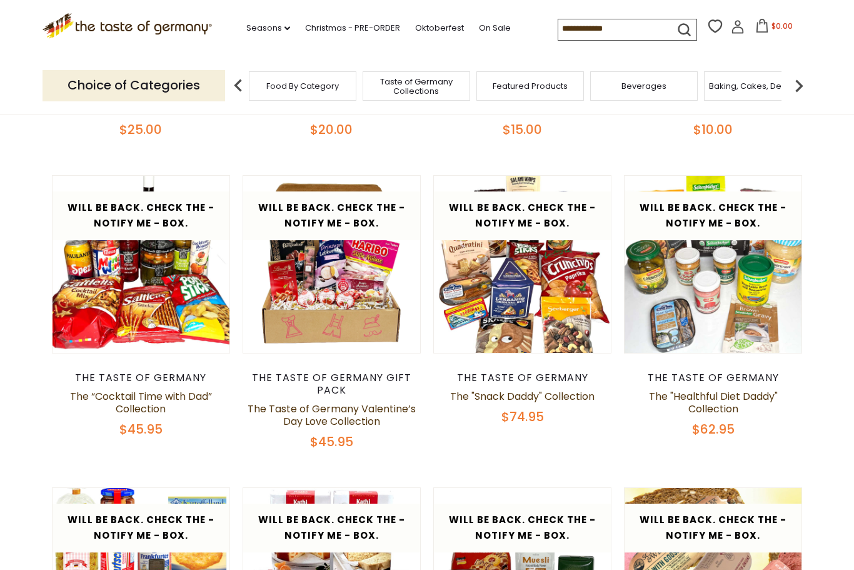 This screenshot has width=854, height=570. Describe the element at coordinates (134, 85) in the screenshot. I see `p: Choice of Categories` at that location.